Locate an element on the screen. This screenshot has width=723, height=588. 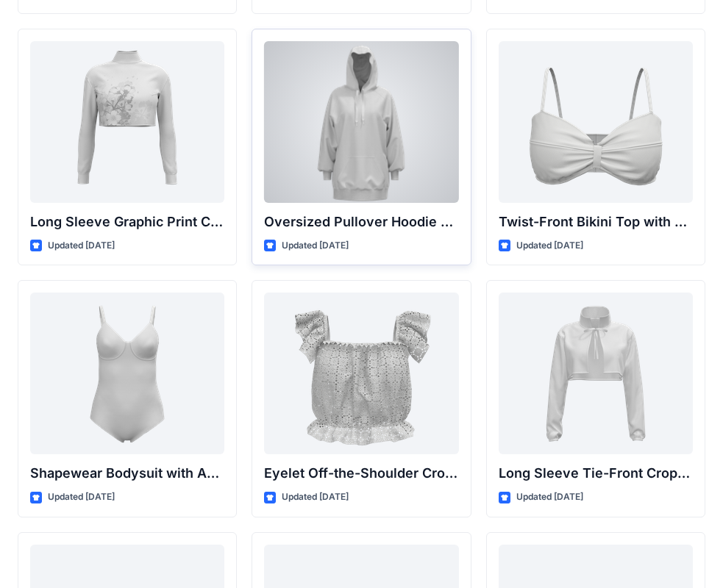
a: Eyelet Off-the-Shoulder Crop Top with Ruffle Straps is located at coordinates (361, 374).